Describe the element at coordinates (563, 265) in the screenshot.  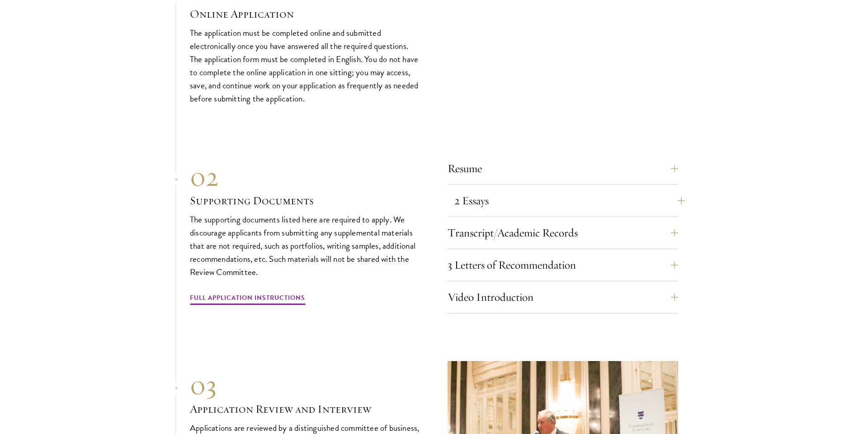
I see `button: 3 Letters of Recommendation` at that location.